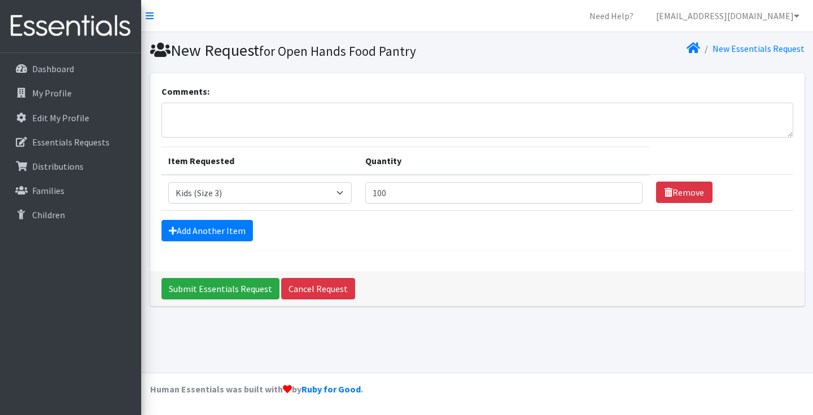 The image size is (813, 415). I want to click on p: Distributions, so click(58, 167).